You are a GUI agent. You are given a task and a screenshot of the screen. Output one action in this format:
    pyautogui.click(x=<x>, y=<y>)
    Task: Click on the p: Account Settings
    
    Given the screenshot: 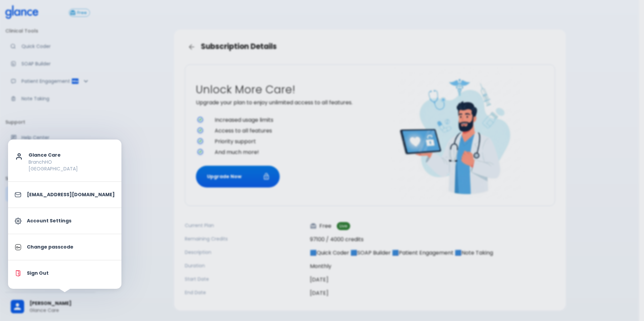 What is the action you would take?
    pyautogui.click(x=71, y=221)
    